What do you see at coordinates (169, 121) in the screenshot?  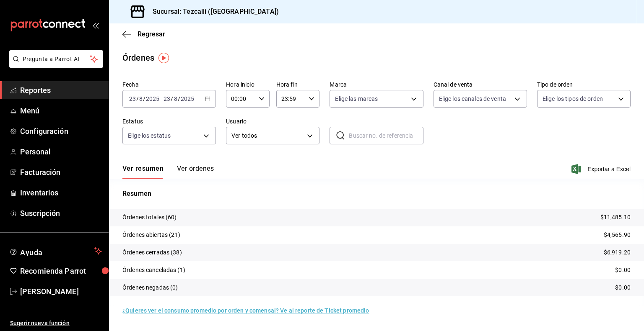 I see `label: Estatus` at bounding box center [169, 121].